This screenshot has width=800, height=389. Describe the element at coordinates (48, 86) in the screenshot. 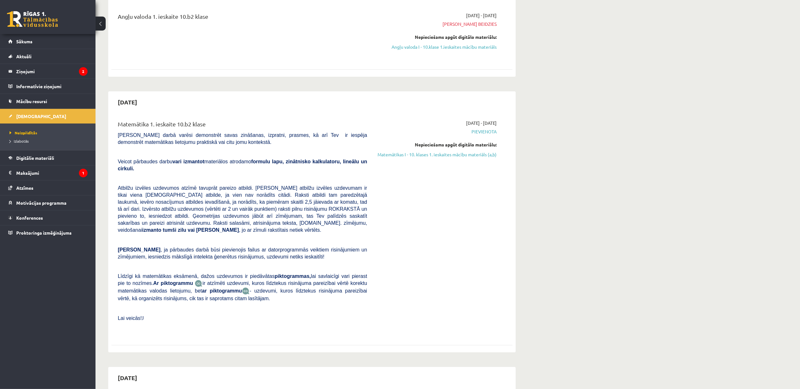

I see `a: Informatīvie ziņojumi` at that location.